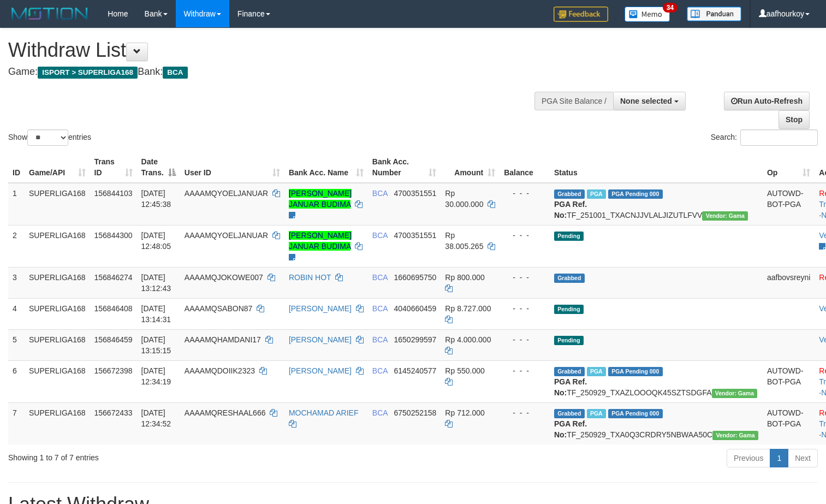 The width and height of the screenshot is (826, 504). What do you see at coordinates (48, 137) in the screenshot?
I see `select: Showentries` at bounding box center [48, 137].